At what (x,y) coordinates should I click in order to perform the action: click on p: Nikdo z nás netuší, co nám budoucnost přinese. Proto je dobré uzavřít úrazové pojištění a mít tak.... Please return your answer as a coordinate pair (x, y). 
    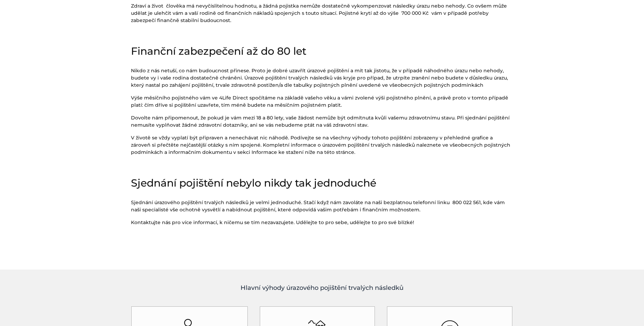
    Looking at the image, I should click on (322, 78).